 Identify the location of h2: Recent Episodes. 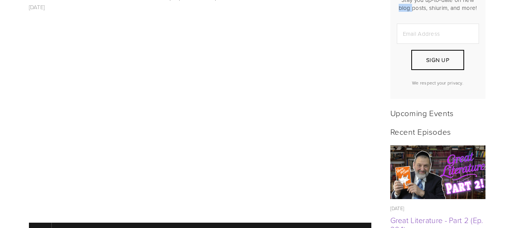
(438, 131).